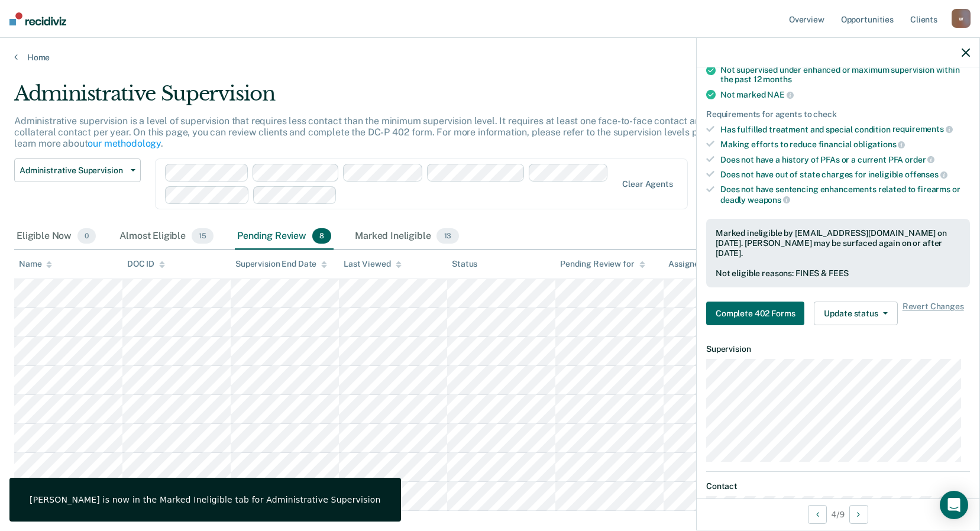 The image size is (980, 531). Describe the element at coordinates (166, 237) in the screenshot. I see `div: Almost Eligible` at that location.